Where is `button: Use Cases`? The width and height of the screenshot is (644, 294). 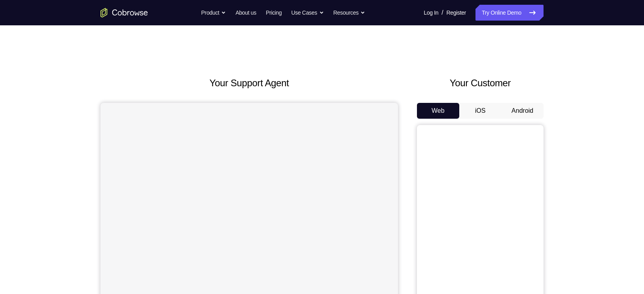
button: Use Cases is located at coordinates (307, 13).